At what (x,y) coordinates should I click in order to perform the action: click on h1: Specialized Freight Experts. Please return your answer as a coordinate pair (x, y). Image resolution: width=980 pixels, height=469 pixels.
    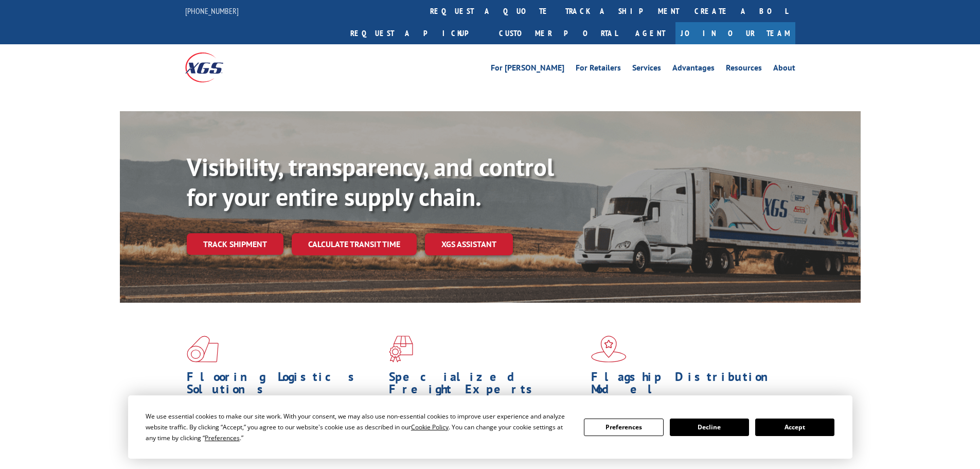
    Looking at the image, I should click on (486, 385).